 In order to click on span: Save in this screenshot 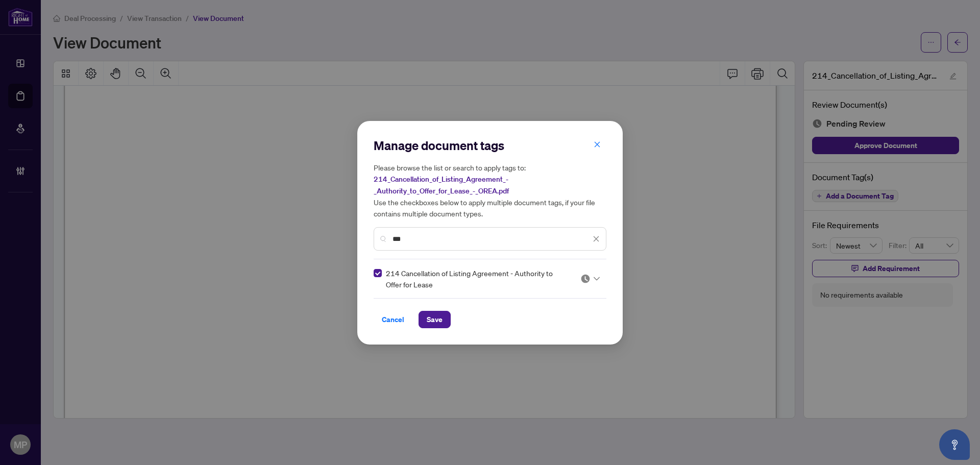, I will do `click(434, 320)`.